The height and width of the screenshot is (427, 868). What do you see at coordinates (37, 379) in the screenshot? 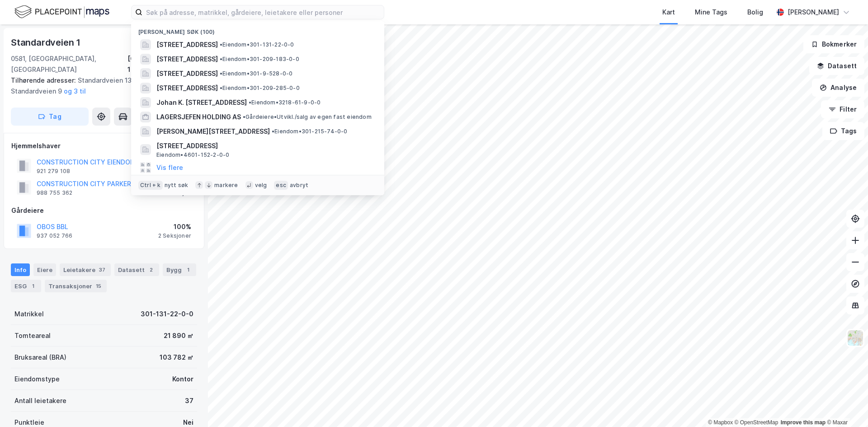
I see `div: Eiendomstype` at bounding box center [37, 379].